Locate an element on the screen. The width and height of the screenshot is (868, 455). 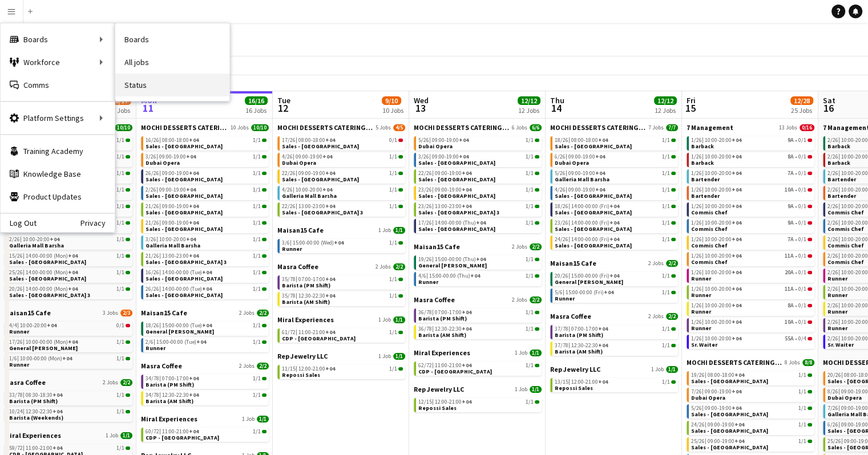
span: 26/26 is located at coordinates (153, 174).